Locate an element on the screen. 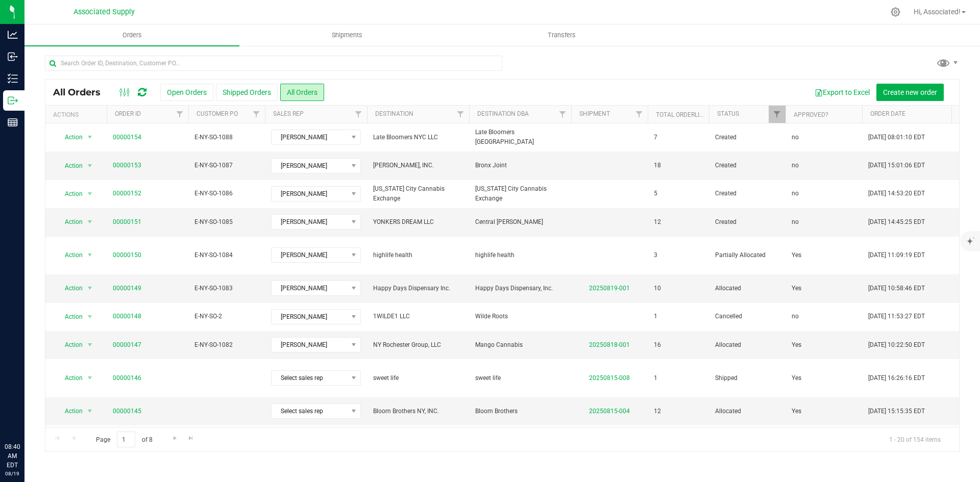 The image size is (980, 482). div: Actions is located at coordinates (77, 115).